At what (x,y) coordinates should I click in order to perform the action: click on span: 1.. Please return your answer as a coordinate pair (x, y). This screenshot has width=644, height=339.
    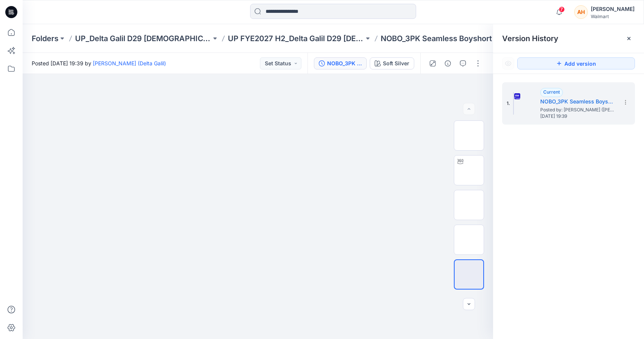
    Looking at the image, I should click on (508, 104).